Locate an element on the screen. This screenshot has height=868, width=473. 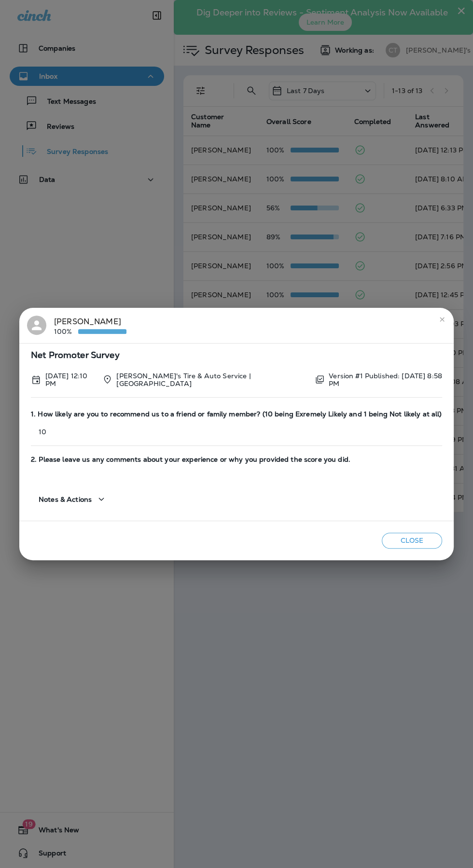
p: 100% is located at coordinates (66, 331).